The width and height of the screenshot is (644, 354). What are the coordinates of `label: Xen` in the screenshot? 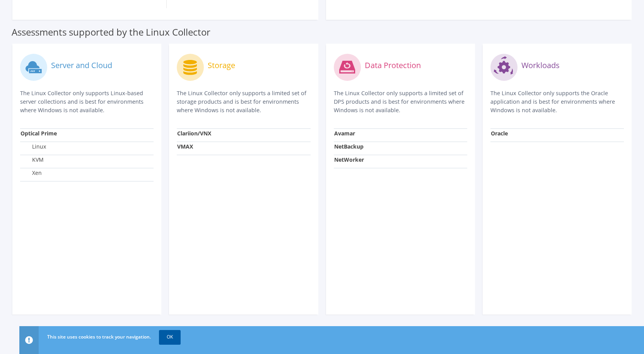 It's located at (31, 173).